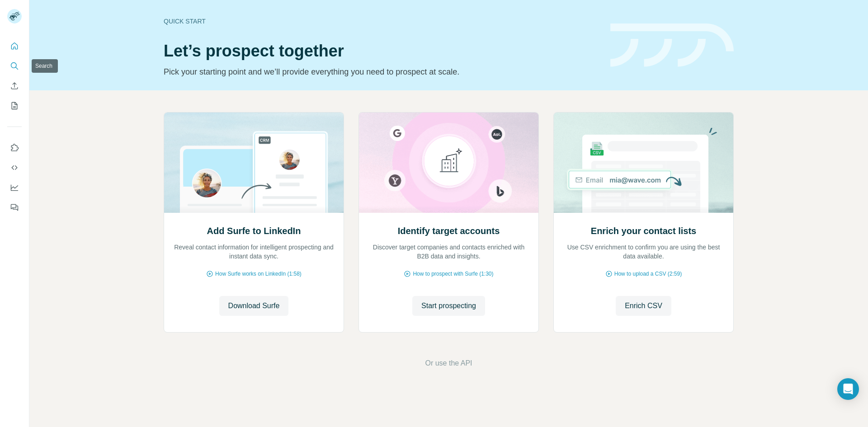 This screenshot has height=427, width=868. What do you see at coordinates (254, 231) in the screenshot?
I see `h2: Add Surfe to LinkedIn` at bounding box center [254, 231].